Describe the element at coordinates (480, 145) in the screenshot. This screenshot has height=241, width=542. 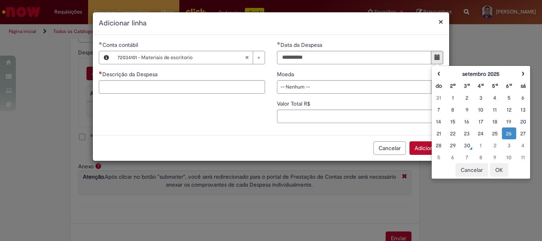
I see `div: 01 October 2025 Wednesday` at that location.